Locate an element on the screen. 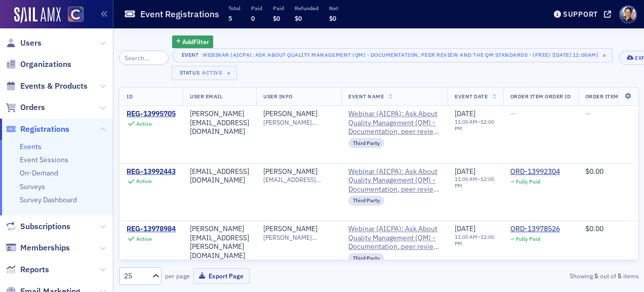  div: REG-13995705 is located at coordinates (151, 114).